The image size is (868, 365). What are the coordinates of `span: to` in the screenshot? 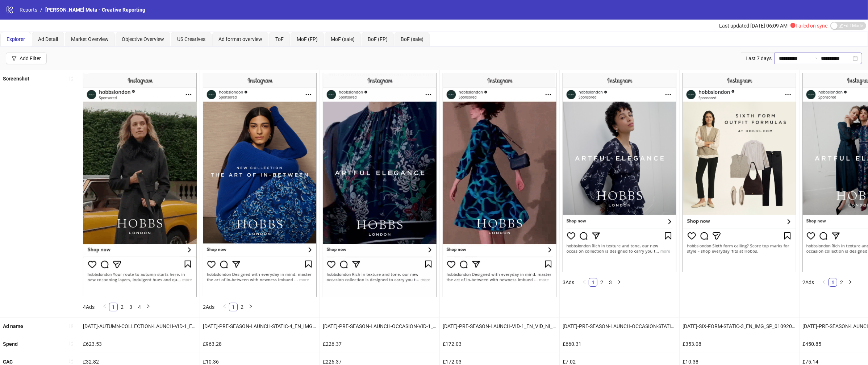 It's located at (815, 58).